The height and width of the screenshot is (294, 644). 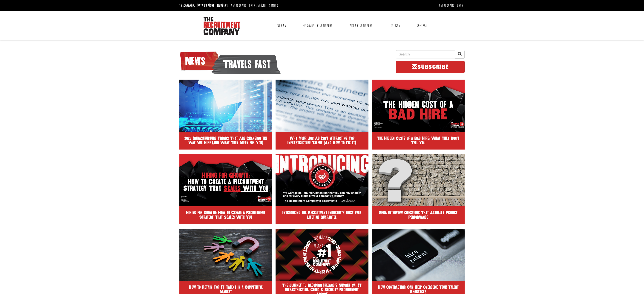 What do you see at coordinates (322, 114) in the screenshot?
I see `a: Why Your Job Ad Isn’t Attracting Top Infrastructure Talent (And How to Fix It)` at bounding box center [322, 114].